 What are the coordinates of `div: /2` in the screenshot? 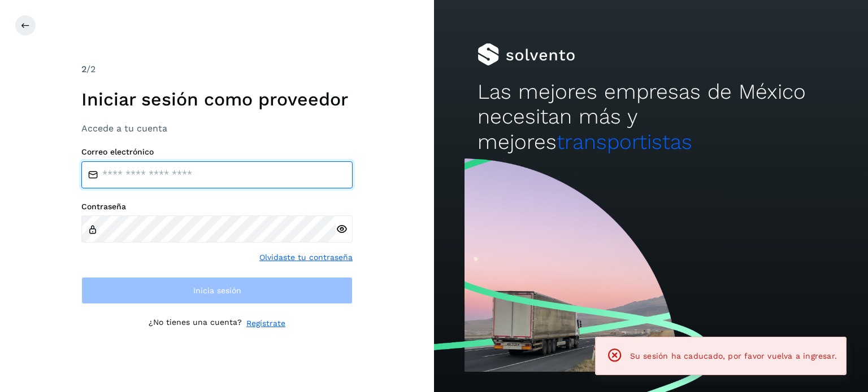 It's located at (217, 69).